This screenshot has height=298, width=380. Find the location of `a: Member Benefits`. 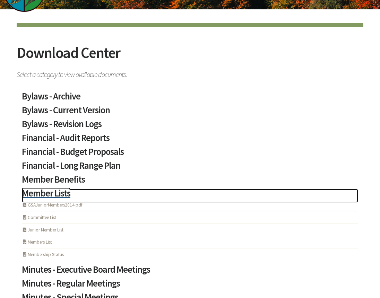

a: Member Benefits is located at coordinates (190, 182).